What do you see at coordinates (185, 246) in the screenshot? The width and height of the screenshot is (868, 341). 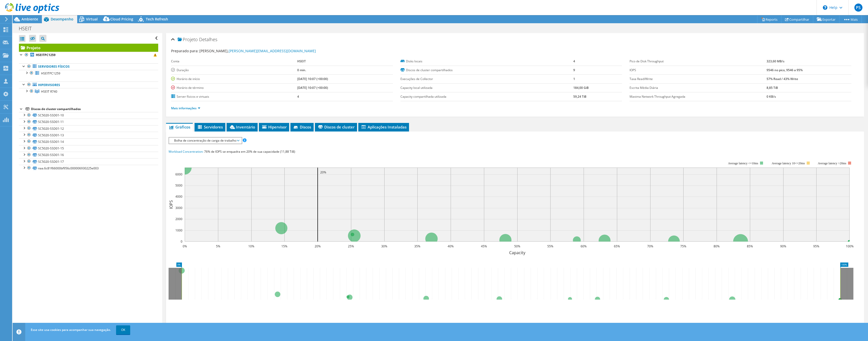 I see `text: 0%` at bounding box center [185, 246].